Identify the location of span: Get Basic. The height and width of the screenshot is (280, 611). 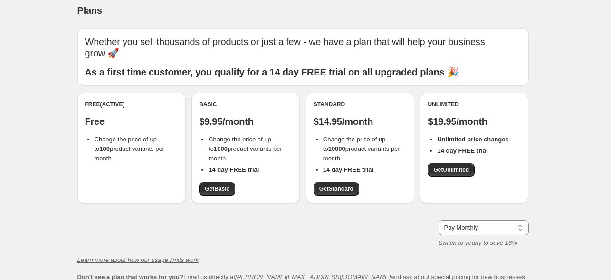
(217, 189).